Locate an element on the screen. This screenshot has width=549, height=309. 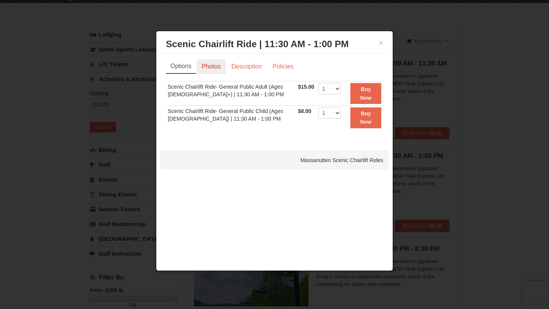
a: Options is located at coordinates (181, 67).